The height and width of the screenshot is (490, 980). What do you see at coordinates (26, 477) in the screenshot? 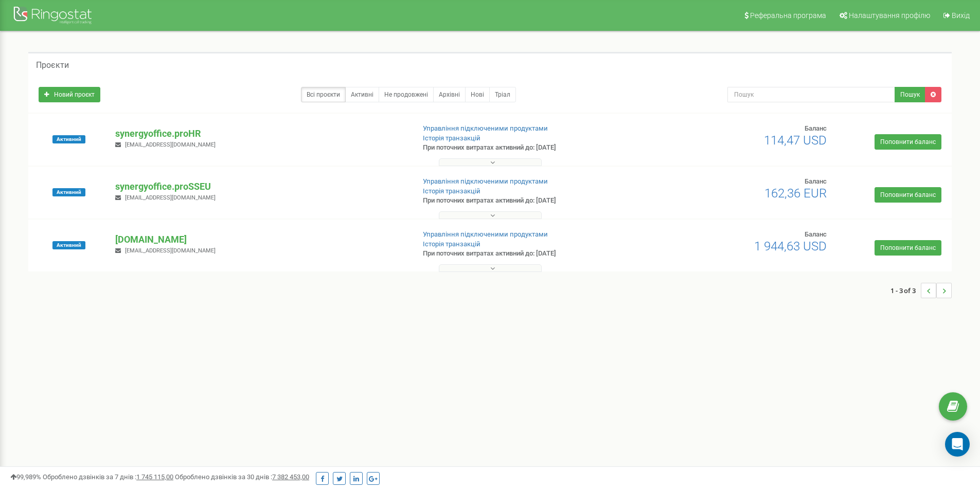
I see `span: 99,989%` at bounding box center [26, 477].